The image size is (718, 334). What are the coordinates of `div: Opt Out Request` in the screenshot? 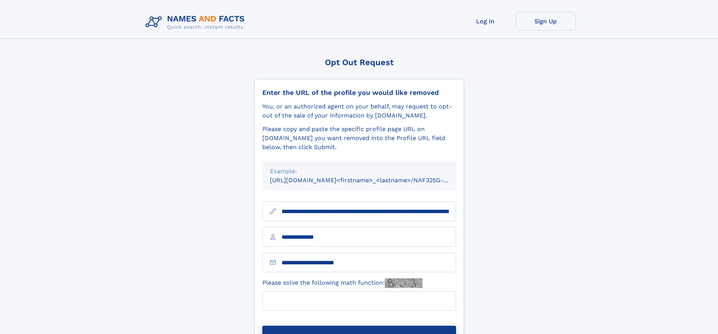 It's located at (359, 62).